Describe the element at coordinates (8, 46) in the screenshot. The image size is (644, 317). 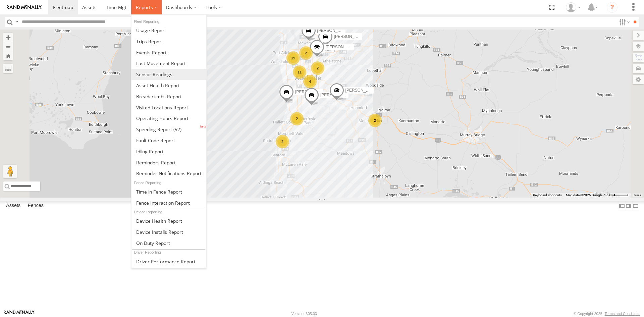
I see `button: Zoom out` at that location.